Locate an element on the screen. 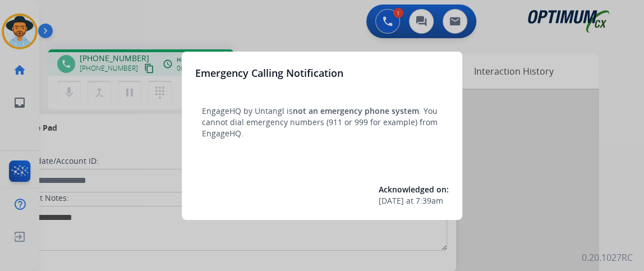 The width and height of the screenshot is (644, 271). p: EngageHQ by Untangl is . You cannot dial emergency numbers (911 or 999 for example) from EngageHQ. is located at coordinates (322, 123).